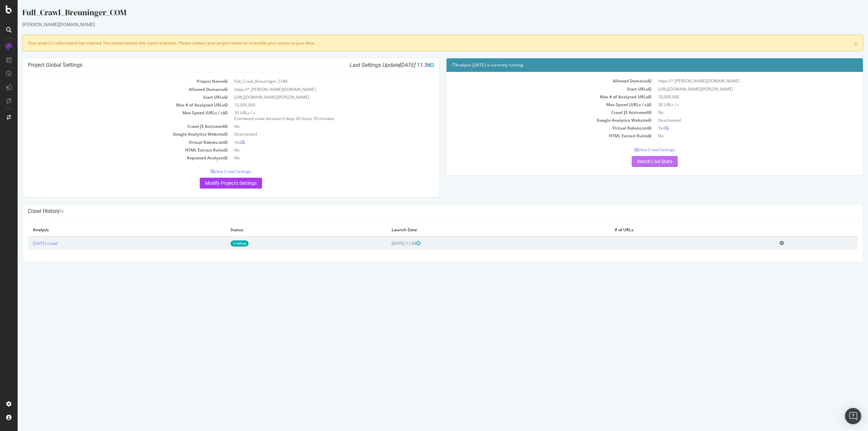  I want to click on div: Full_Crawl_Breuninger_COM, so click(425, 14).